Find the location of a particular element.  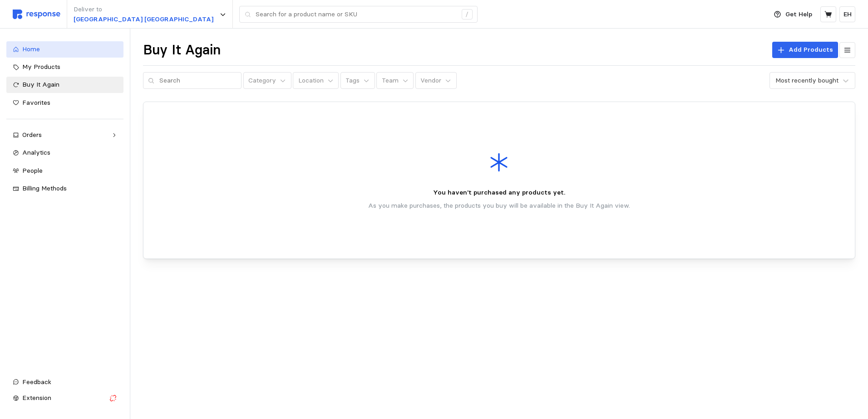

p: Get Help is located at coordinates (799, 14).